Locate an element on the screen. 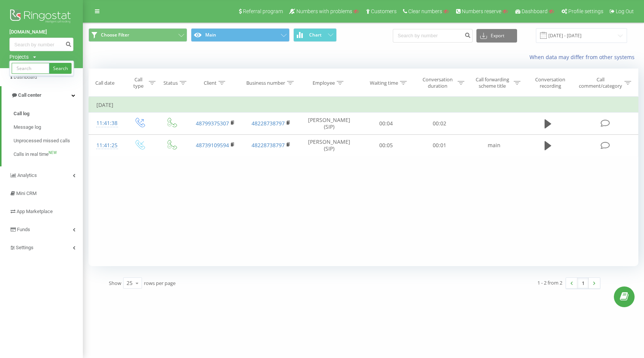 Image resolution: width=644 pixels, height=358 pixels. div: 11:41:25 is located at coordinates (106, 145).